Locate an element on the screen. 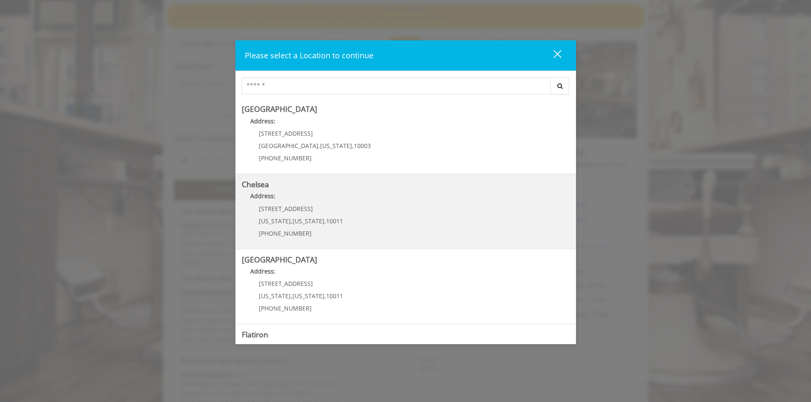 The image size is (811, 402). button: close dialog is located at coordinates (552, 55).